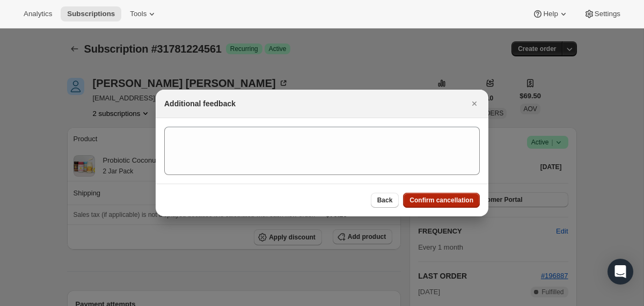 The width and height of the screenshot is (644, 306). What do you see at coordinates (200, 104) in the screenshot?
I see `h2: Additional feedback` at bounding box center [200, 104].